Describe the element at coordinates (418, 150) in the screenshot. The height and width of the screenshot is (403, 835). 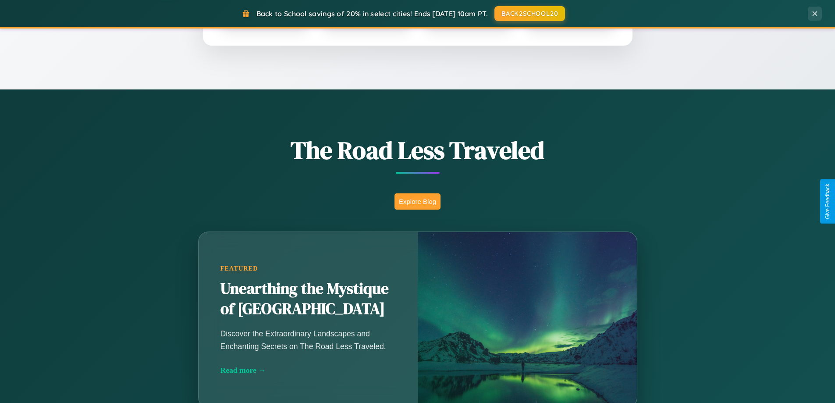
I see `h1: The Road Less Traveled` at that location.